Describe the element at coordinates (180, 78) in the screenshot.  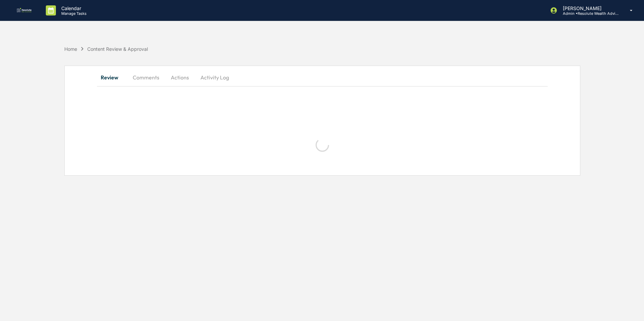
I see `button: Actions` at that location.